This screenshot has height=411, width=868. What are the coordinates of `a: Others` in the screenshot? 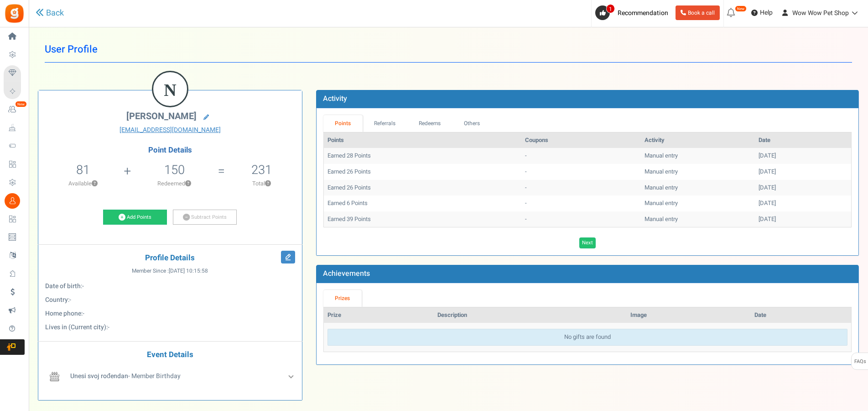 It's located at (472, 123).